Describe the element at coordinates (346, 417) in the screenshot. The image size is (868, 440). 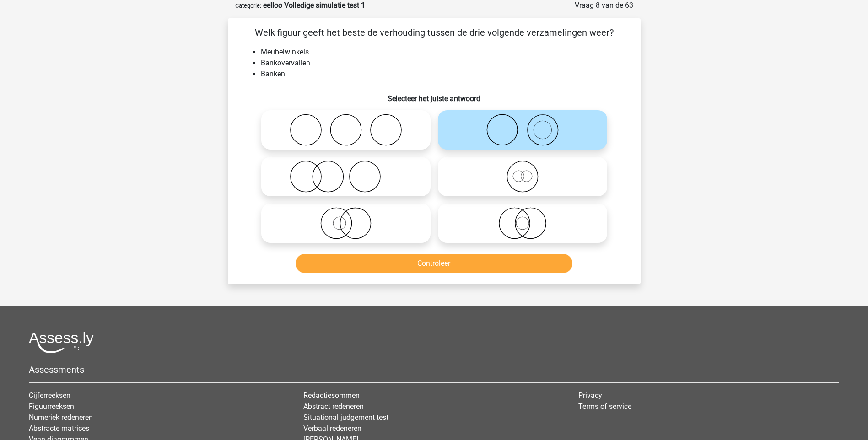
I see `a: Situational judgement test` at that location.